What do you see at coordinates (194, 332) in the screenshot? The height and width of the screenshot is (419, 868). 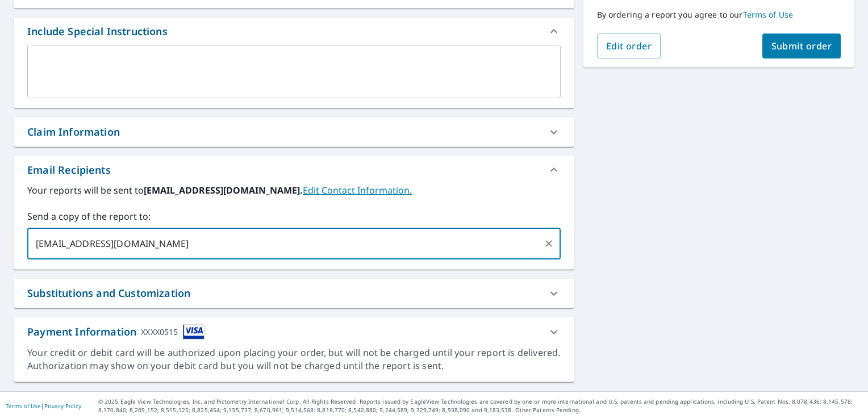 I see `img: cardImage` at bounding box center [194, 332].